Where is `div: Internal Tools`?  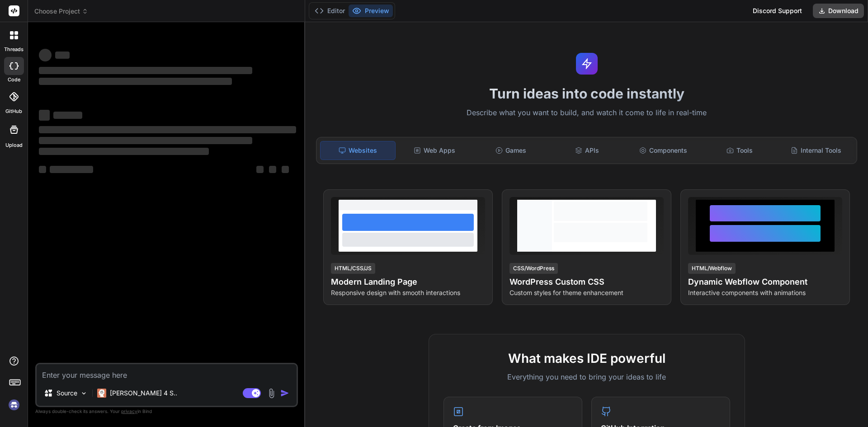 div: Internal Tools is located at coordinates (816, 151).